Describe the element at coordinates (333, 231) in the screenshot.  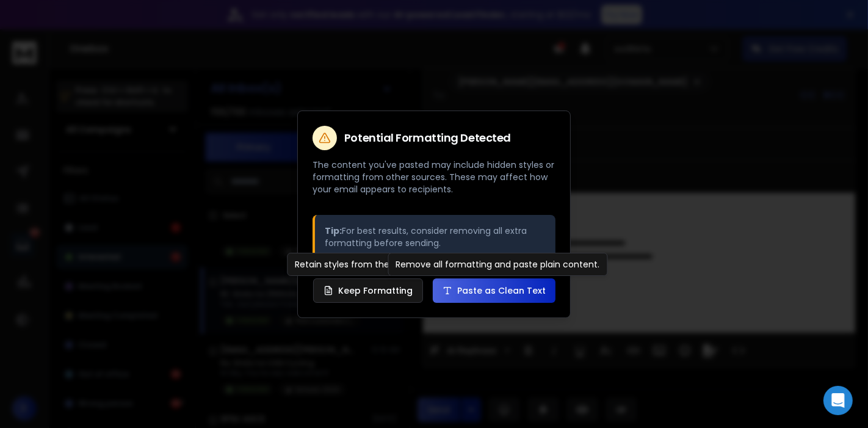
I see `strong: Tip:` at that location.